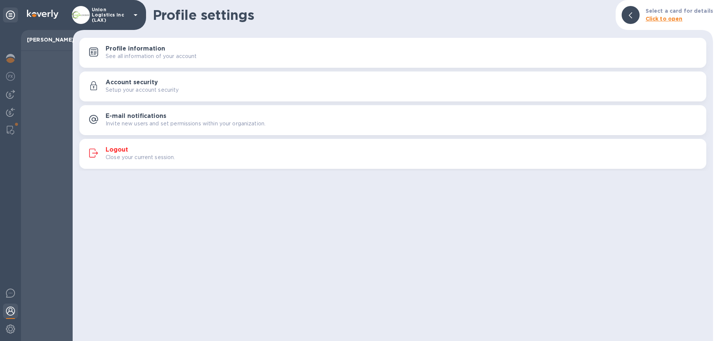 This screenshot has width=719, height=341. Describe the element at coordinates (43, 14) in the screenshot. I see `img: Logo` at that location.